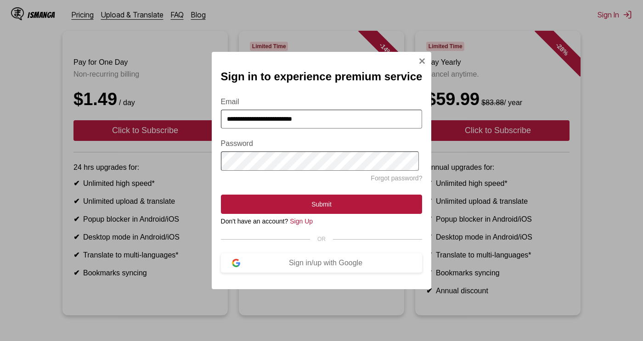 The height and width of the screenshot is (341, 643). I want to click on h2: Sign in to experience premium service, so click(321, 77).